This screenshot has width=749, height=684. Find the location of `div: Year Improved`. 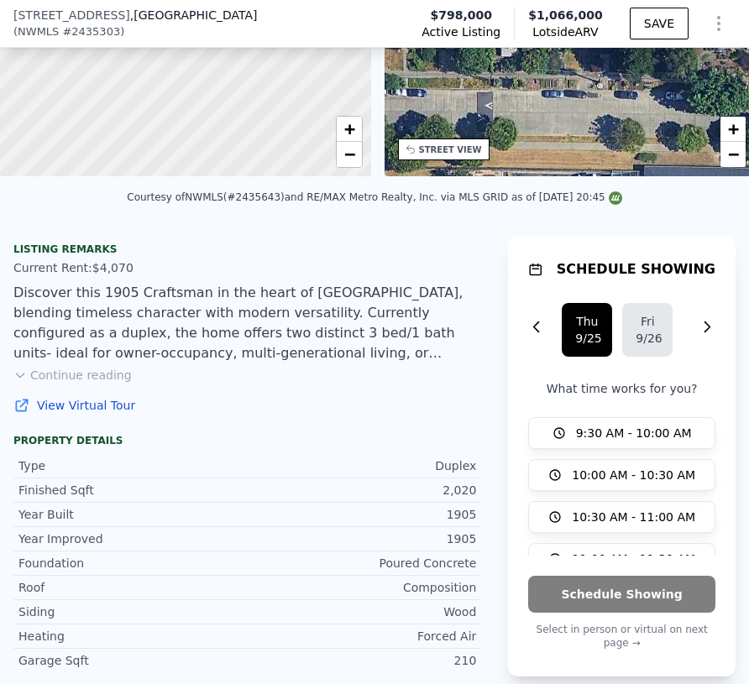

div: Year Improved is located at coordinates (133, 539).